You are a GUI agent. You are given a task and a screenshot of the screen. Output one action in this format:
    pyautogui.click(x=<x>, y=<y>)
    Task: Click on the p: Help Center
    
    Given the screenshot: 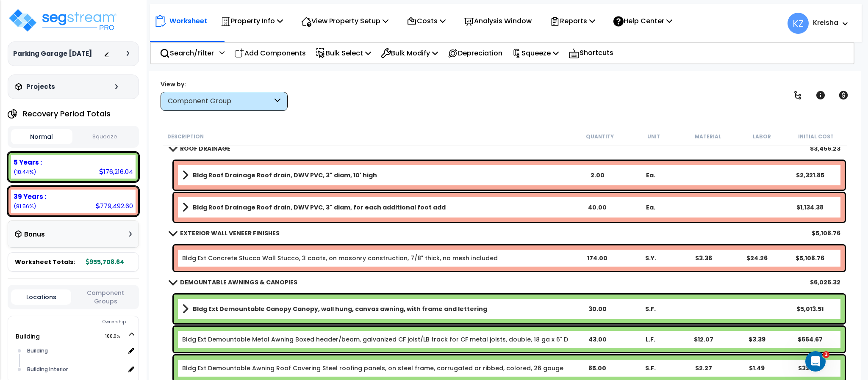 What is the action you would take?
    pyautogui.click(x=643, y=21)
    